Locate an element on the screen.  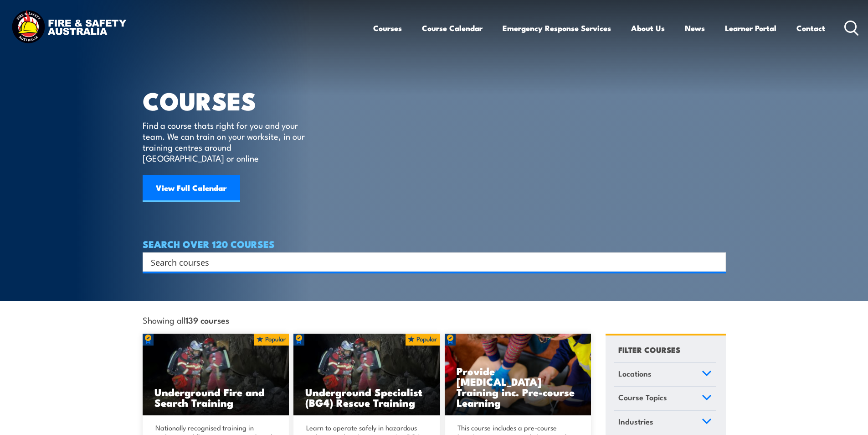
form: Search form is located at coordinates (431, 262).